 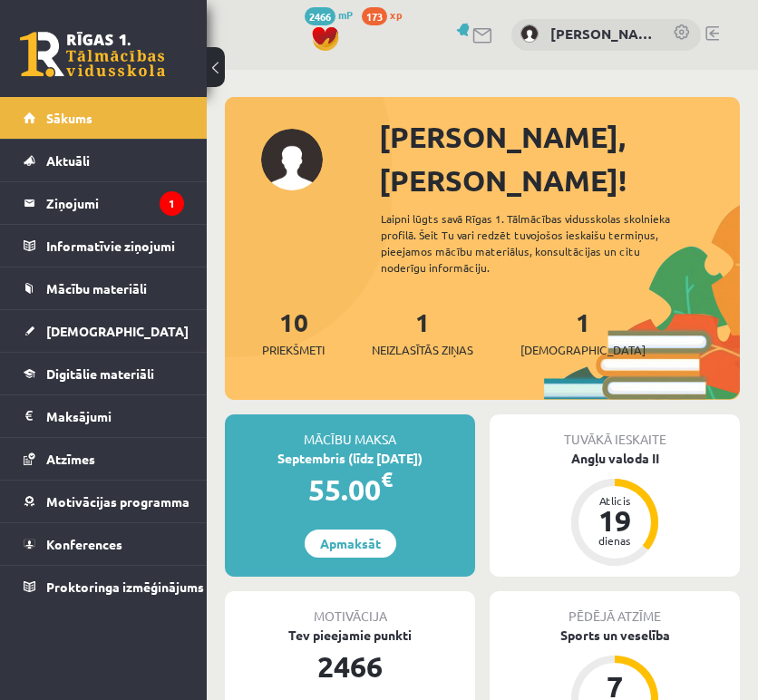 What do you see at coordinates (68, 160) in the screenshot?
I see `span: Aktuāli` at bounding box center [68, 160].